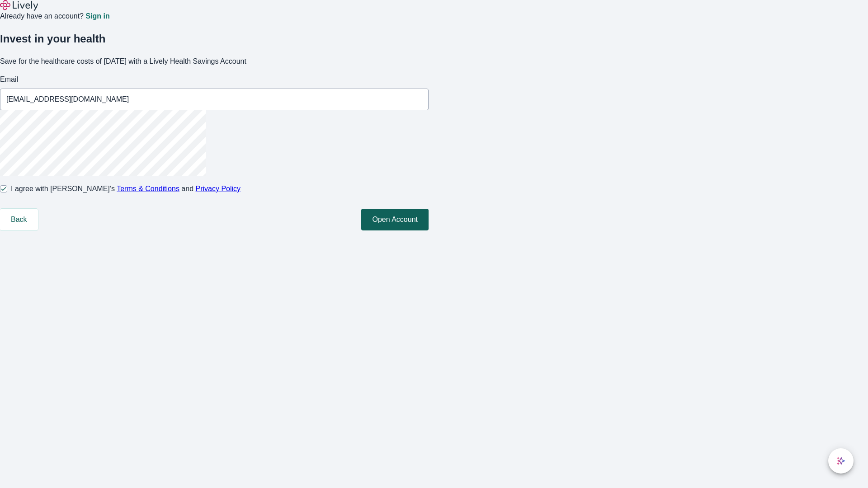 The image size is (868, 488). I want to click on a: Sign in, so click(97, 16).